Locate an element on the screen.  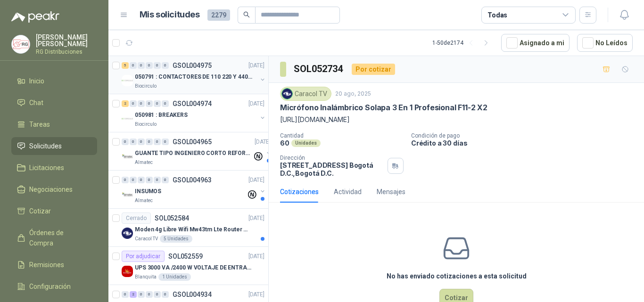
span: Licitaciones is located at coordinates (47, 168).